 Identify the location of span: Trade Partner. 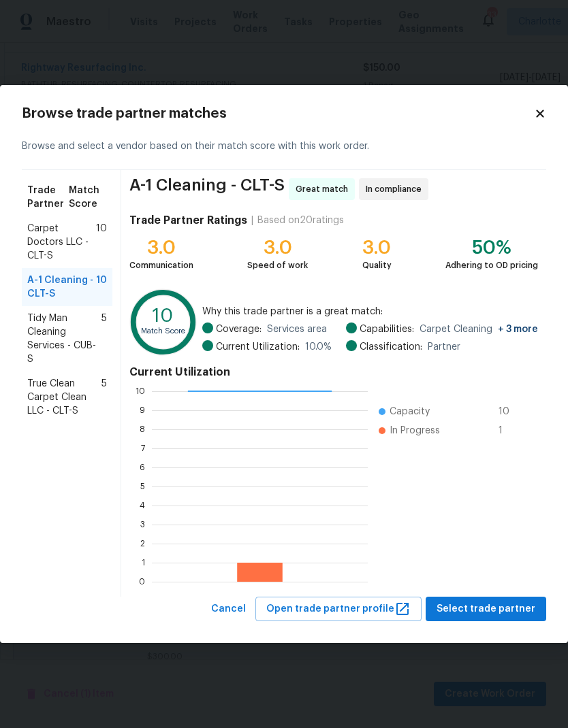
(48, 197).